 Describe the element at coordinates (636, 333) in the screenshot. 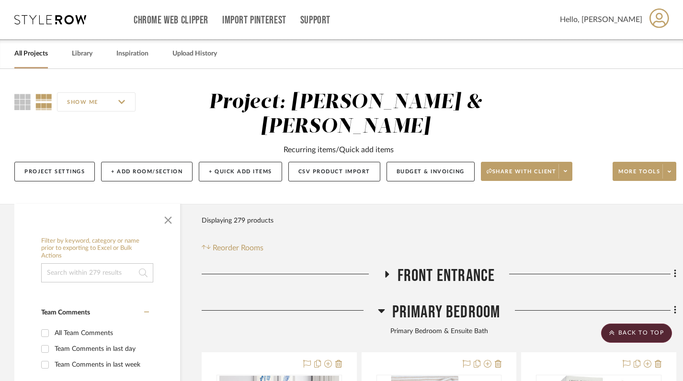

I see `scroll-to-top-button: BACK TO TOP` at that location.